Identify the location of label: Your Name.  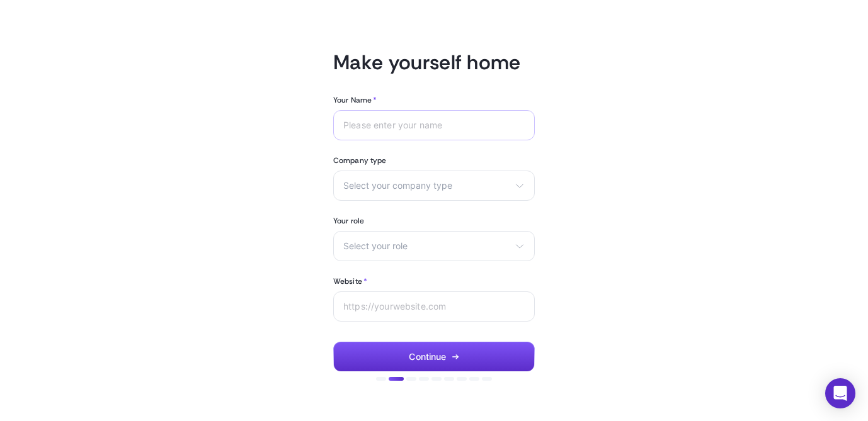
(355, 100).